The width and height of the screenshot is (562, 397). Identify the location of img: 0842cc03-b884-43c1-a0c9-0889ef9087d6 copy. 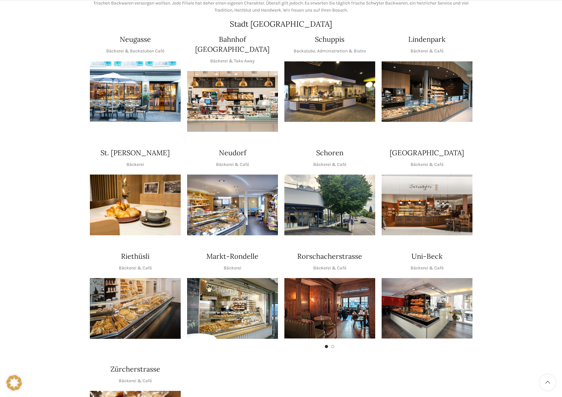
(330, 205).